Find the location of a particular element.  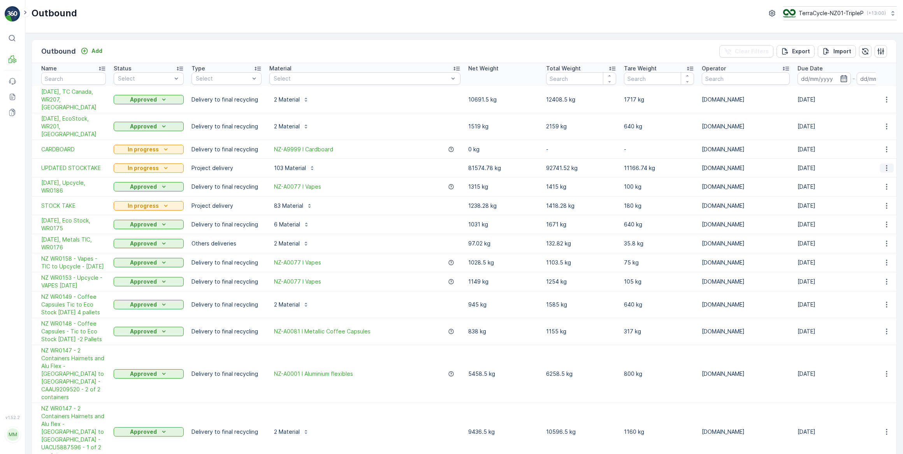

a: CARDBOARD is located at coordinates (74, 150).